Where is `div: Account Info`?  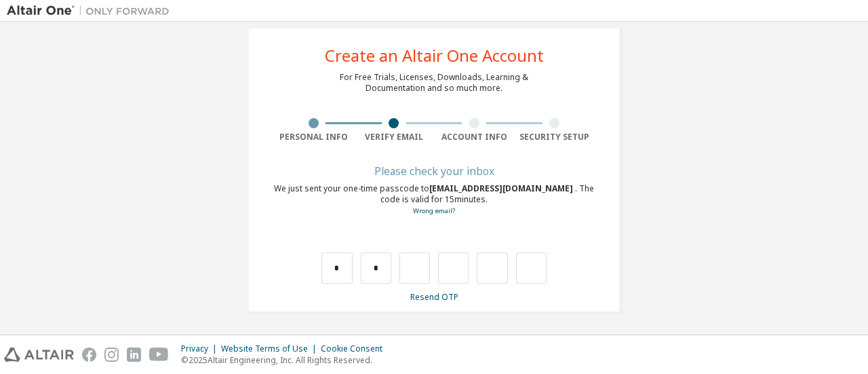 div: Account Info is located at coordinates (474, 137).